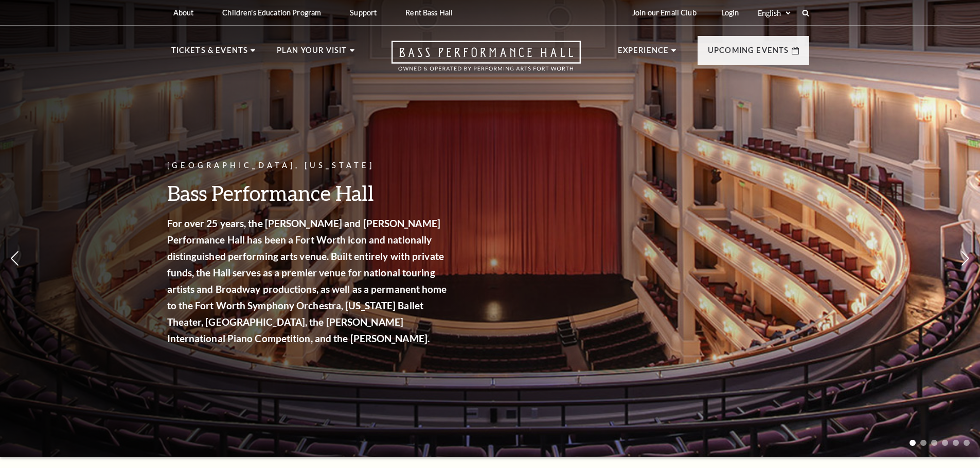  Describe the element at coordinates (309, 193) in the screenshot. I see `h3: Bass Performance Hall` at that location.